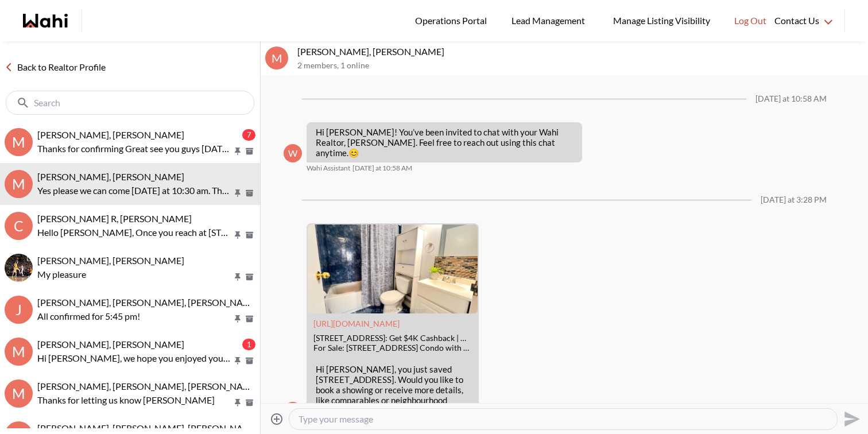 The image size is (868, 434). Describe the element at coordinates (580, 66) in the screenshot. I see `p: 2 members , 1 online` at that location.